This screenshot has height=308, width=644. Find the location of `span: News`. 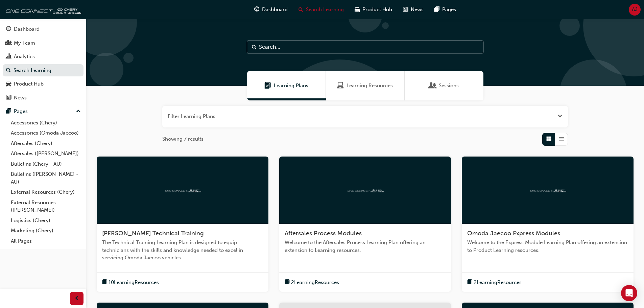

span: News is located at coordinates (418, 10).